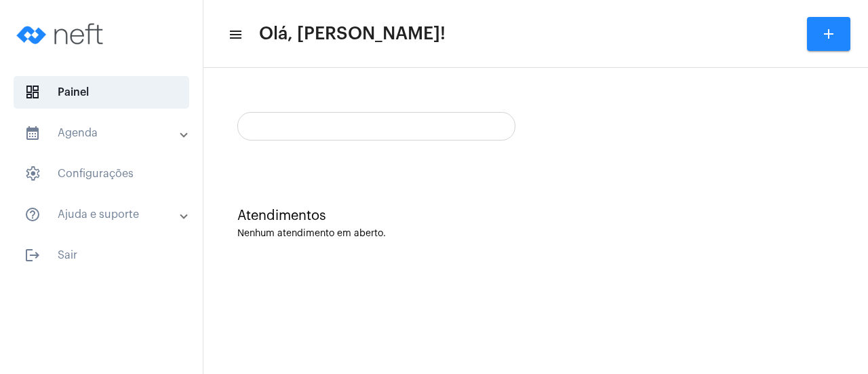  I want to click on span: Configurações, so click(101, 174).